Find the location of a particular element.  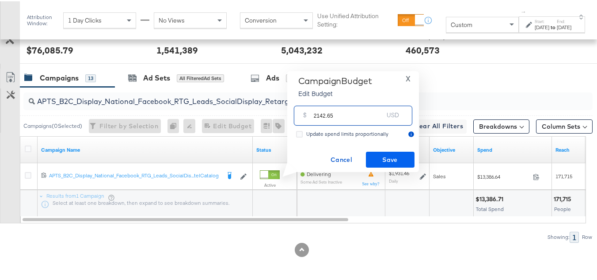

label: Start: is located at coordinates (542, 20).